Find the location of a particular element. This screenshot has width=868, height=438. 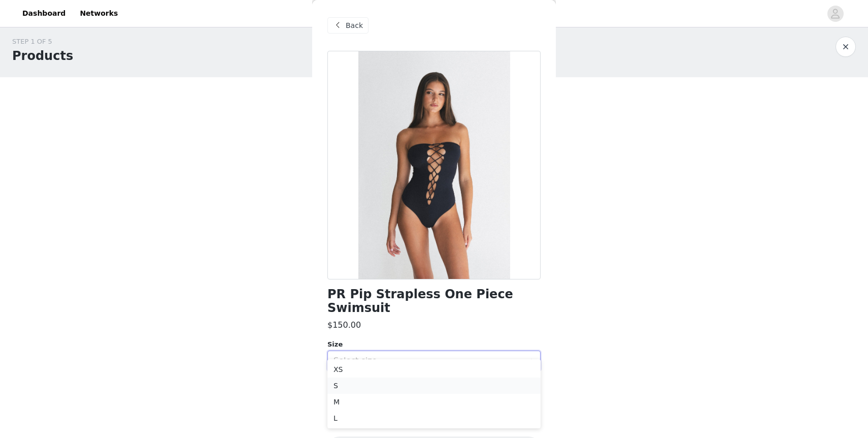

div: avatar is located at coordinates (835, 14).